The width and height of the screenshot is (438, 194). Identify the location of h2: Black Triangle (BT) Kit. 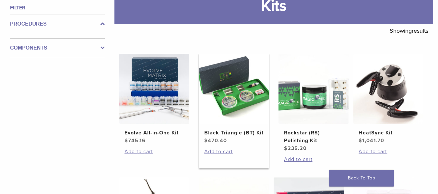
(234, 133).